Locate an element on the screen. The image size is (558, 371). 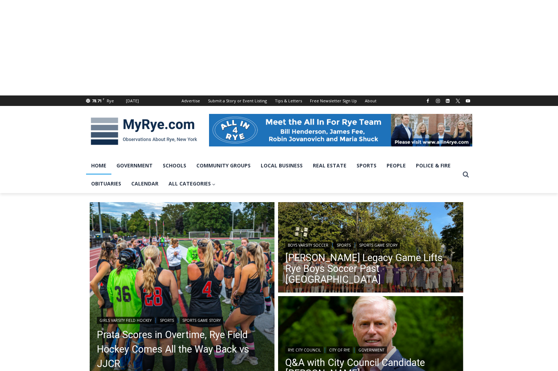
a: Community Groups is located at coordinates (223, 166).